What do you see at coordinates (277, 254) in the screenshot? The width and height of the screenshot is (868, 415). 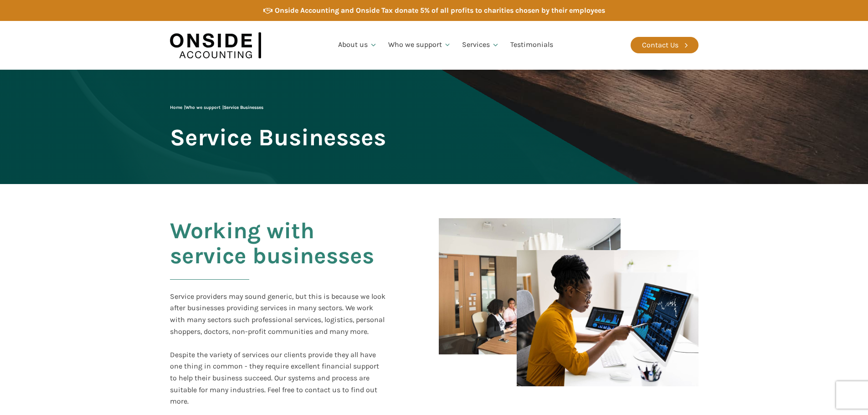 I see `h2: Working with service businesses` at bounding box center [277, 254].